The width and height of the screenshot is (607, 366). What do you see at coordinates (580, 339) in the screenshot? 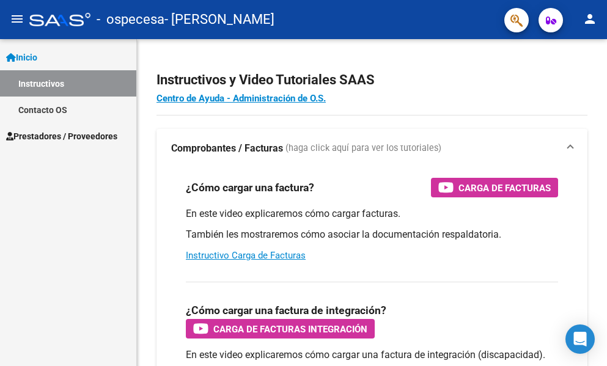
I see `div: Open Intercom Messenger` at bounding box center [580, 339].